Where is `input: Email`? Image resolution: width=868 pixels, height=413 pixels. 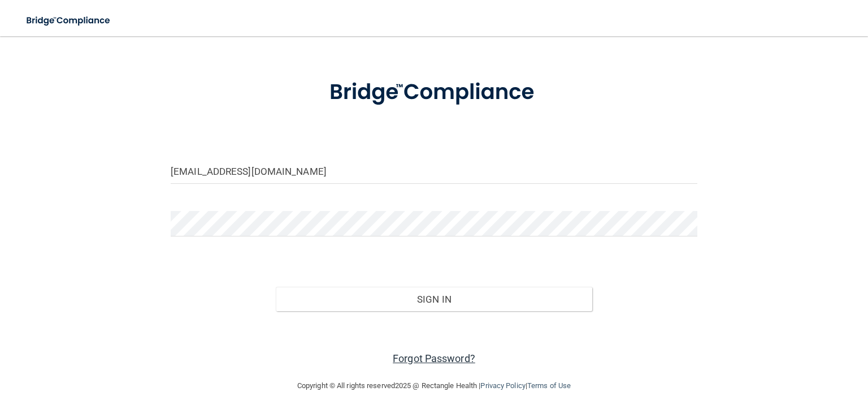
input: Email is located at coordinates (434, 170).